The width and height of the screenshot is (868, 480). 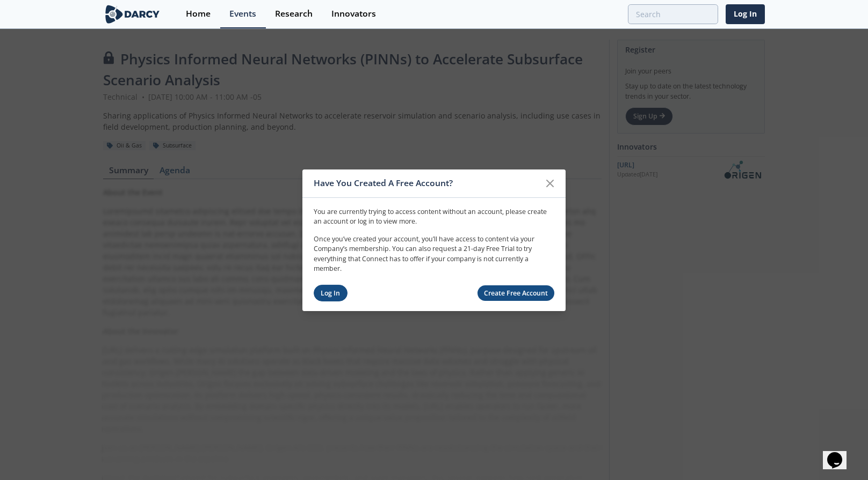 I want to click on input: Advanced Search, so click(x=673, y=14).